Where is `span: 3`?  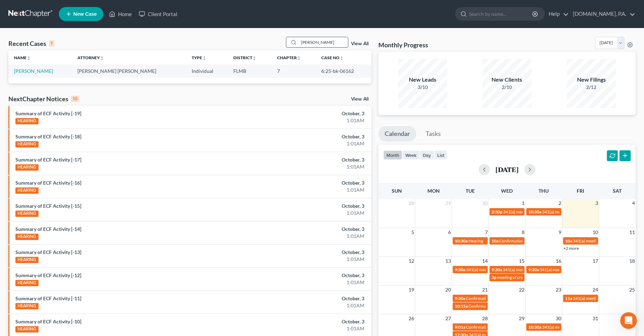
span: 3 is located at coordinates (597, 203).